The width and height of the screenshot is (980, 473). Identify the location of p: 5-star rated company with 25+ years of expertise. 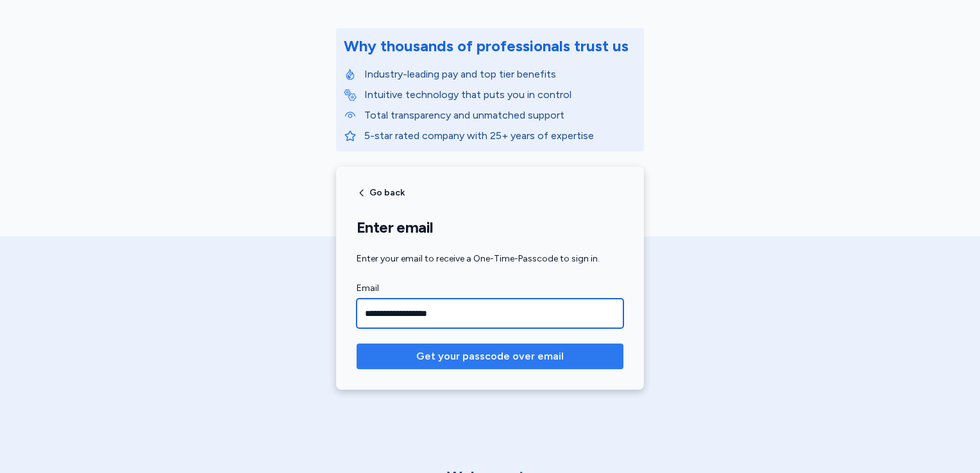
(500, 136).